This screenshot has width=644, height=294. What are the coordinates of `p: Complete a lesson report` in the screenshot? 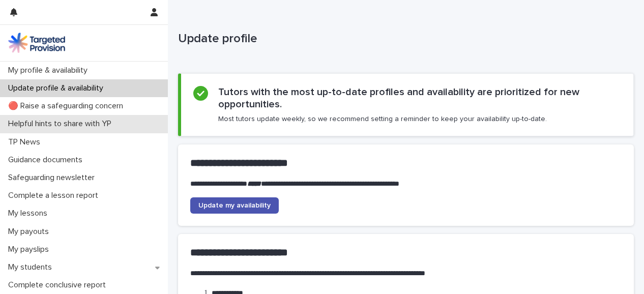 It's located at (55, 196).